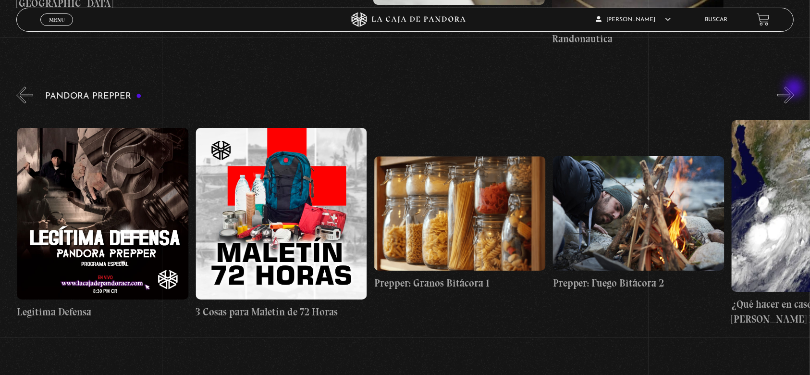  Describe the element at coordinates (103, 223) in the screenshot. I see `a: Legítima Defensa` at that location.